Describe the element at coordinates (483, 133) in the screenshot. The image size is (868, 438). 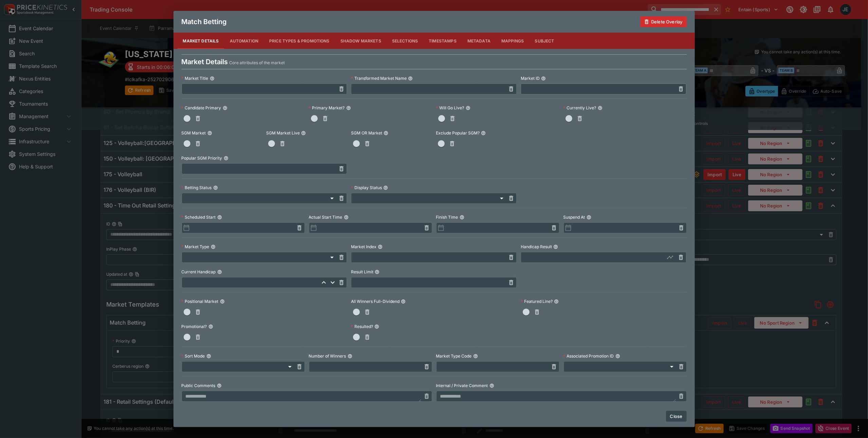
I see `button: Exclude Popular SGM?` at that location.